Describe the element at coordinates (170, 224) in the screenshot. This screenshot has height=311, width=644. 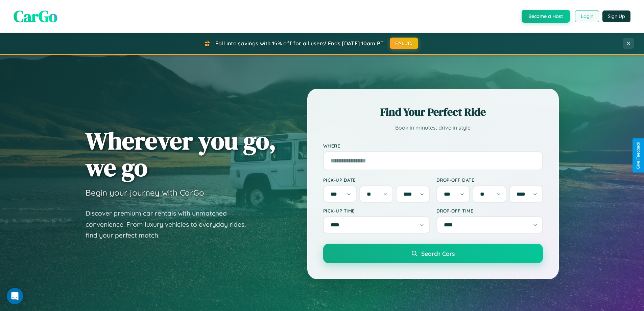
I see `p: Discover premium car rentals with unmatched convenience. From luxury vehicles to everyday rides, ...` at that location.